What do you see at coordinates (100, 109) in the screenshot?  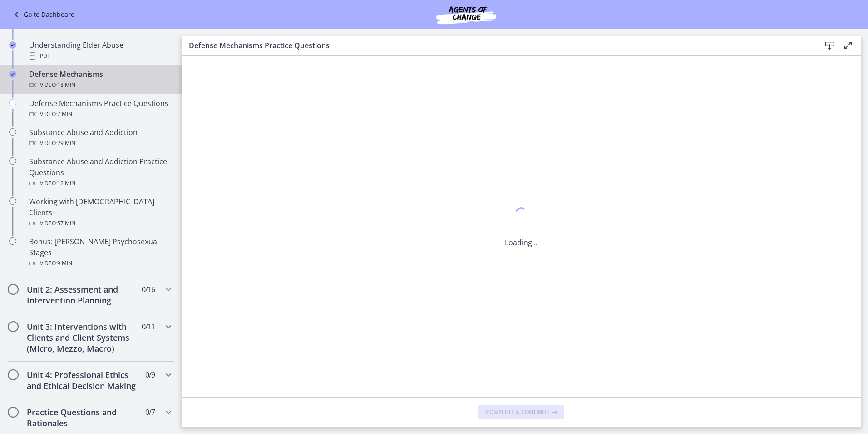 I see `div: Defense Mechanisms Practice Questions` at bounding box center [100, 109].